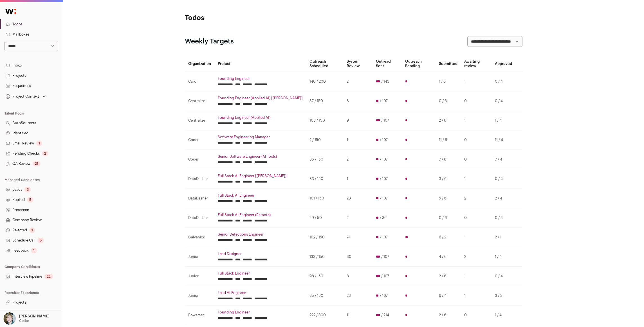 Image resolution: width=644 pixels, height=327 pixels. What do you see at coordinates (325, 237) in the screenshot?
I see `td: 102 / 150` at bounding box center [325, 237].